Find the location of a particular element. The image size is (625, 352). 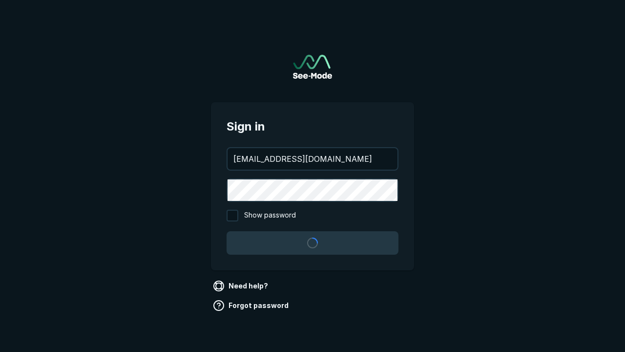

img: See-Mode Logo is located at coordinates (313, 66).